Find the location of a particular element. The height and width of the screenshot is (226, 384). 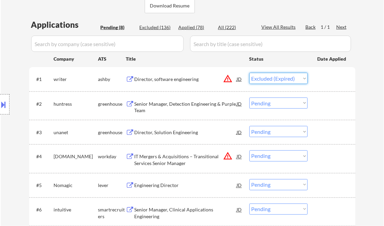

div: 1 / 1 is located at coordinates (329, 27).